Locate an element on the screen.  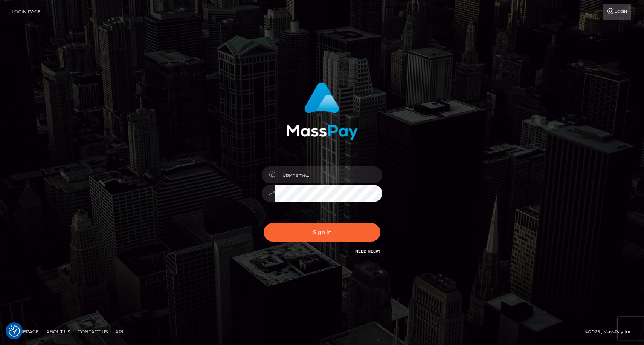
a: Homepage is located at coordinates (25, 331).